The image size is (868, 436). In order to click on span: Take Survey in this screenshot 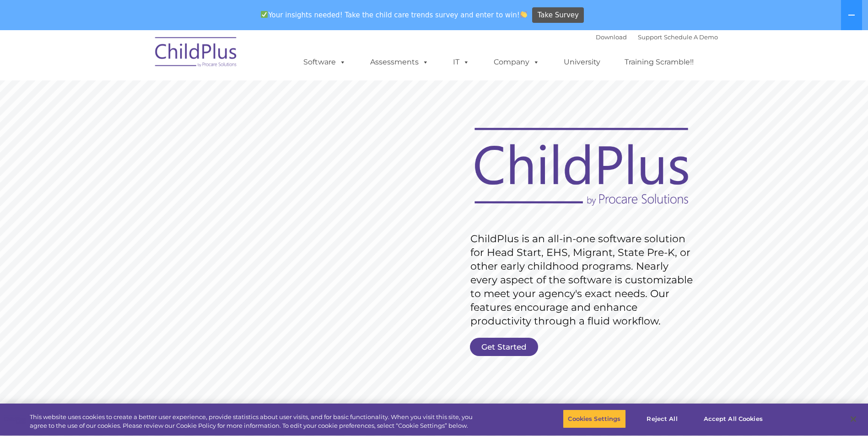, I will do `click(558, 15)`.